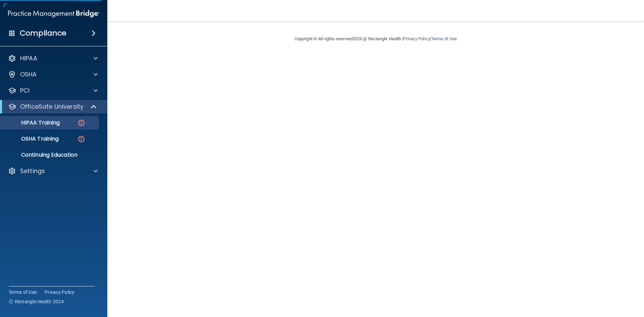  What do you see at coordinates (52, 106) in the screenshot?
I see `p: OfficeSafe University` at bounding box center [52, 106].